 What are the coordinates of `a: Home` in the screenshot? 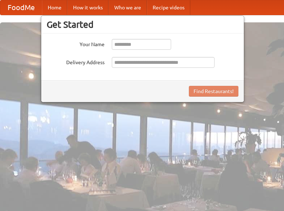 It's located at (55, 8).